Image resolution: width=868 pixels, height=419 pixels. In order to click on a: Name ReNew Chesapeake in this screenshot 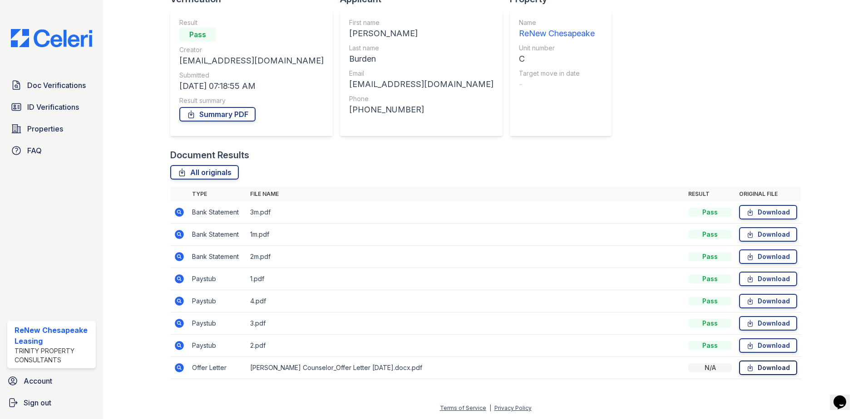, I will do `click(556, 29)`.